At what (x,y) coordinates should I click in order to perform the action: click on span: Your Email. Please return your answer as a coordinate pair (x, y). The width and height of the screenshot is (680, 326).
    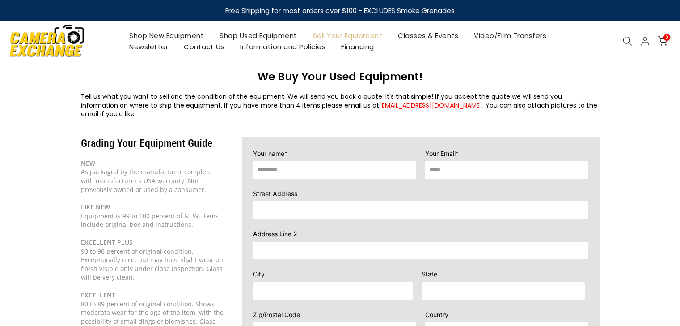
    Looking at the image, I should click on (440, 153).